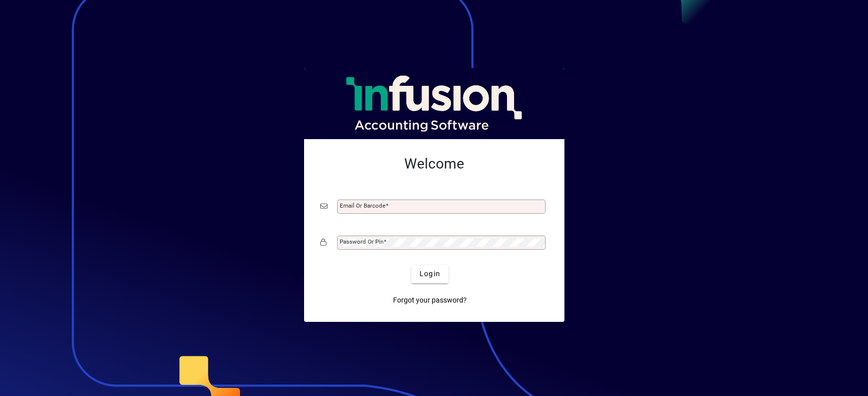  What do you see at coordinates (430, 301) in the screenshot?
I see `span: Forgot your password?` at bounding box center [430, 301].